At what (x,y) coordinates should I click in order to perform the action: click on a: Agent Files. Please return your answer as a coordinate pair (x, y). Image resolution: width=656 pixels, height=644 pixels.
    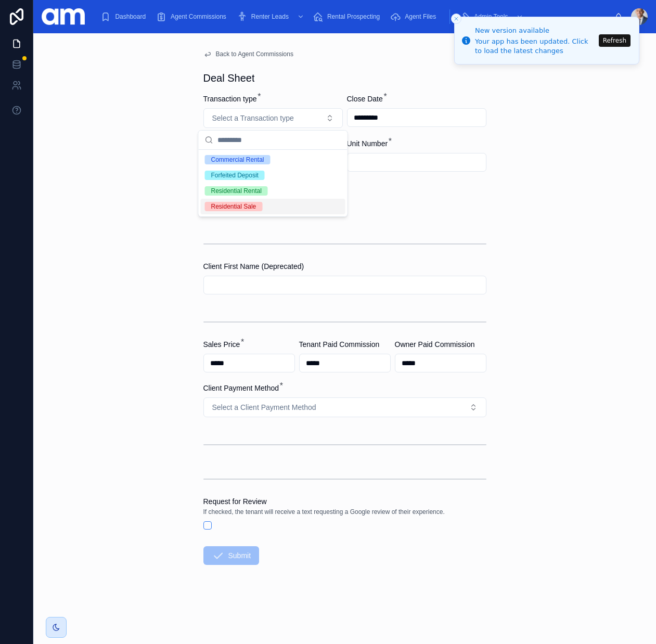
    Looking at the image, I should click on (415, 17).